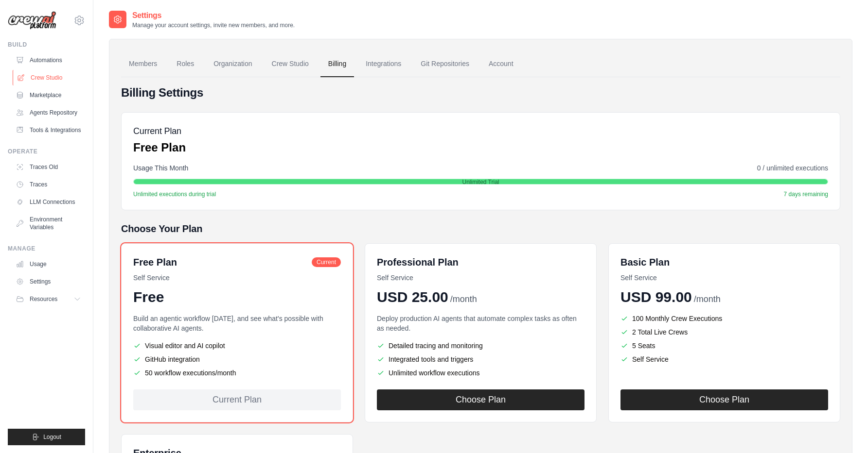 Image resolution: width=868 pixels, height=453 pixels. I want to click on a: Organization, so click(233, 64).